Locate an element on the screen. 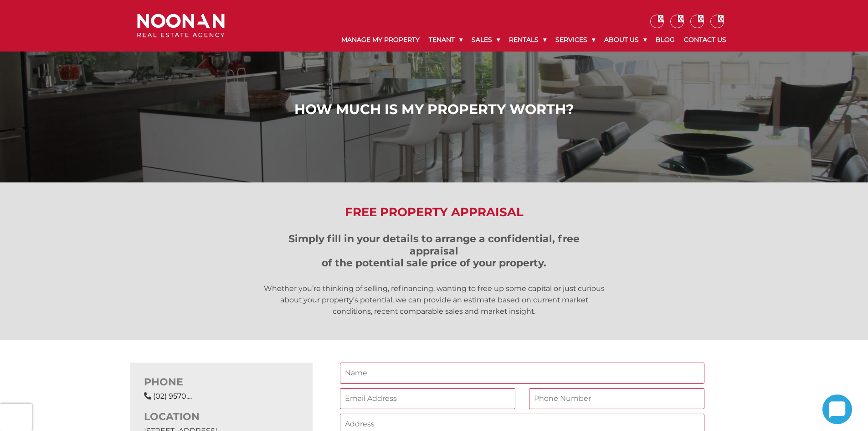 The width and height of the screenshot is (868, 431). img: Noonan Real Estate Agency is located at coordinates (181, 25).